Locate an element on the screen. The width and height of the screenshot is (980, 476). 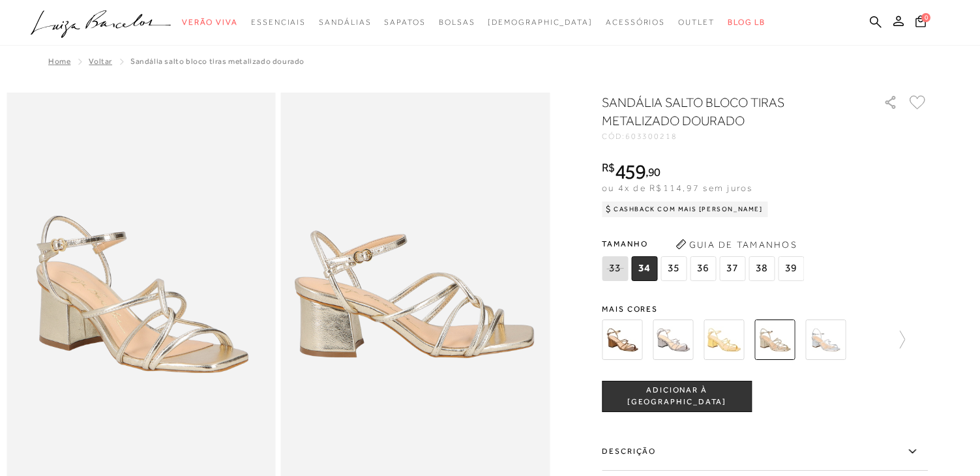
img: SANDÁLIA SALTO BLOCO TIRAS DOURADA is located at coordinates (724, 339).